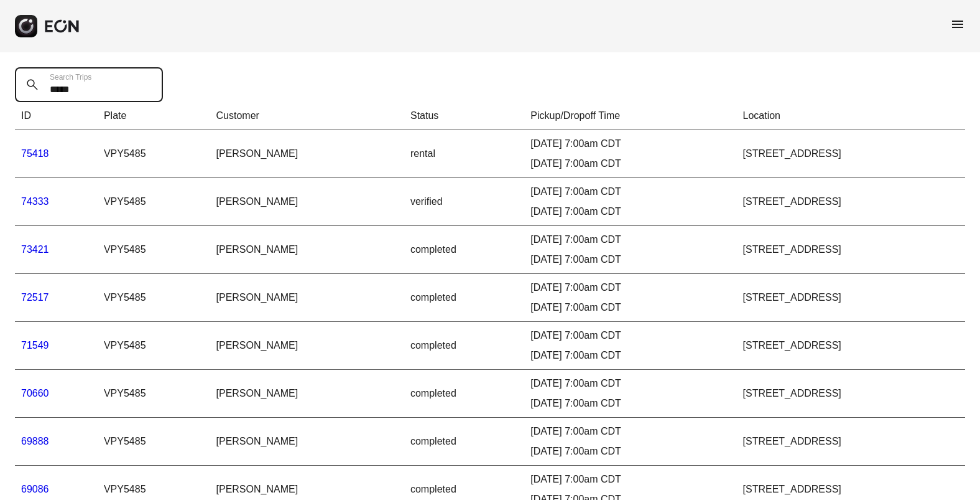 Image resolution: width=980 pixels, height=500 pixels. Describe the element at coordinates (35, 392) in the screenshot. I see `a: 70660` at that location.